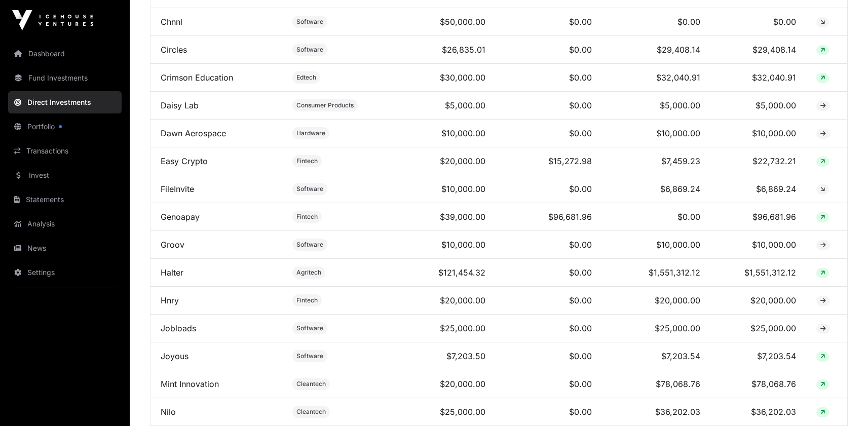  I want to click on td: $30,000.00, so click(441, 77).